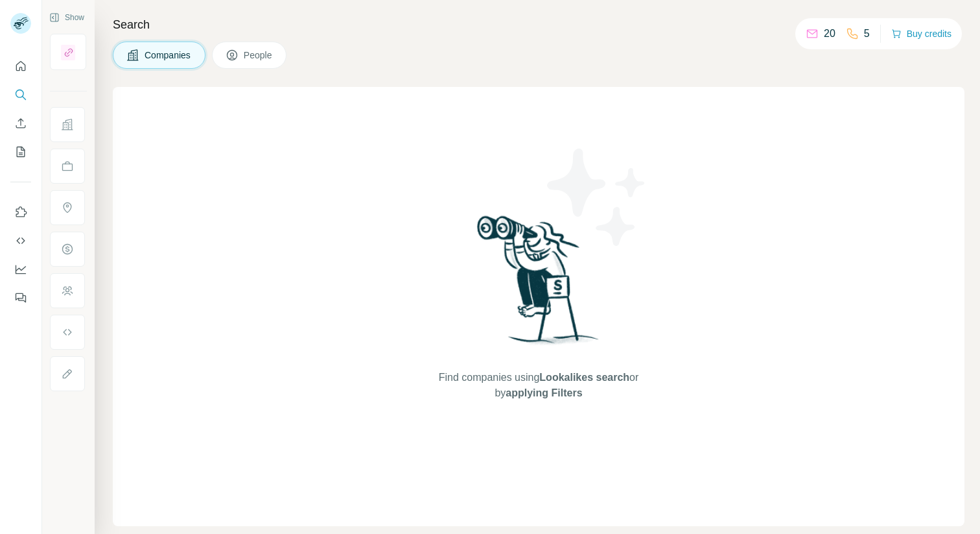 The width and height of the screenshot is (980, 534). Describe the element at coordinates (538, 25) in the screenshot. I see `h4: Search` at that location.